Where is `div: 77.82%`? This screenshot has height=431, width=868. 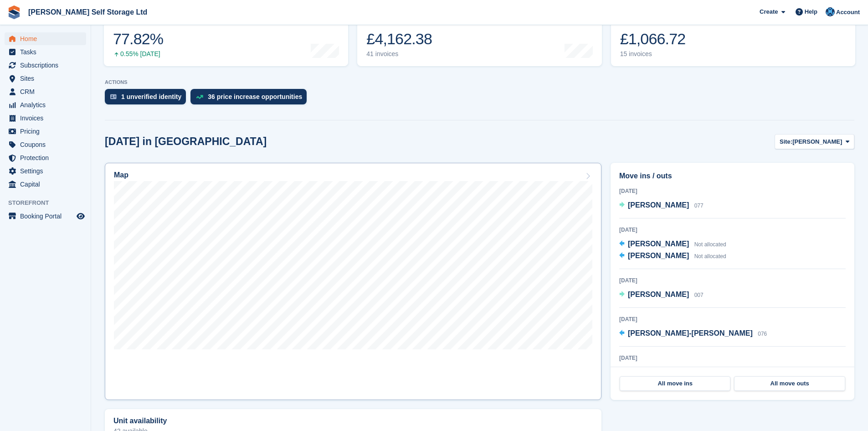
div: 77.82% is located at coordinates (138, 39).